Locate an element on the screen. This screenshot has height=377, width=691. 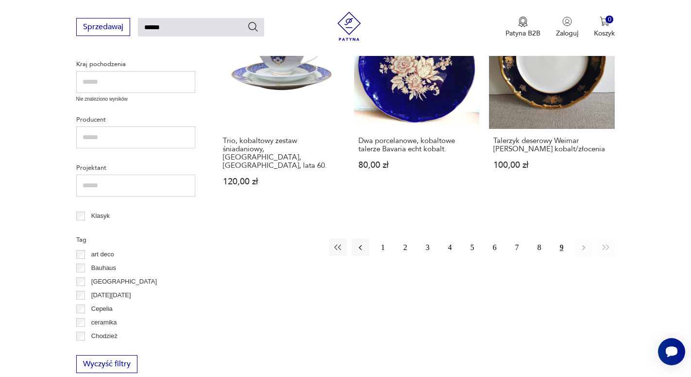
p: Producent is located at coordinates (136, 120).